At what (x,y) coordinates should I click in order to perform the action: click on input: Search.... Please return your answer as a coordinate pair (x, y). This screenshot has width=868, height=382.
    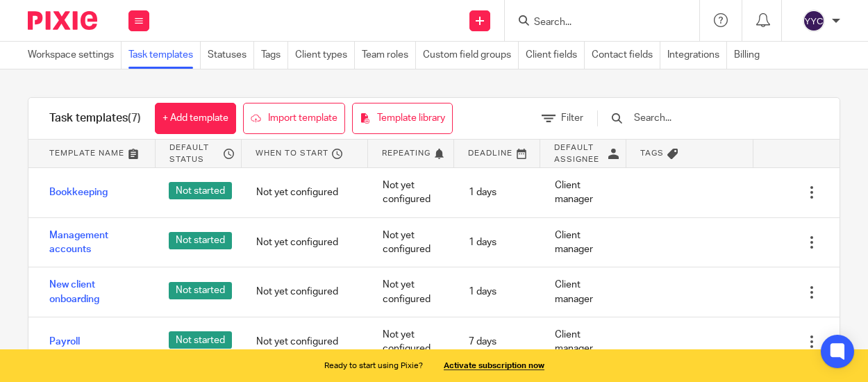
    Looking at the image, I should click on (713, 118).